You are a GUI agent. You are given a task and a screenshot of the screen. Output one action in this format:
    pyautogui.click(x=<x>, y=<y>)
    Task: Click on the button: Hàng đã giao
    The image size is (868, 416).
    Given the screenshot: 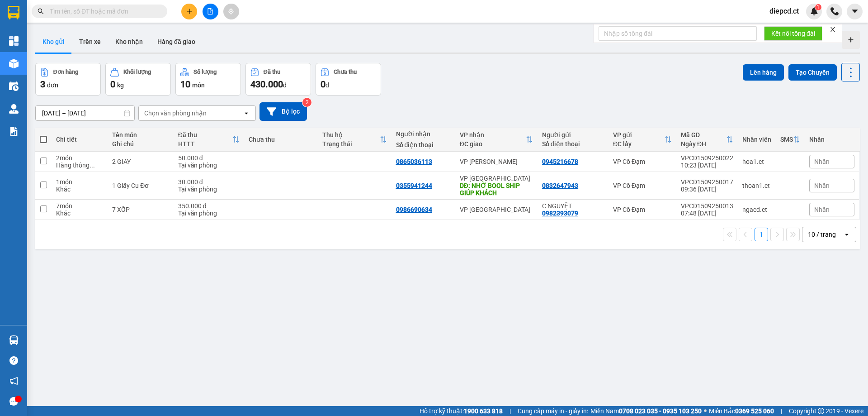 What is the action you would take?
    pyautogui.click(x=177, y=41)
    